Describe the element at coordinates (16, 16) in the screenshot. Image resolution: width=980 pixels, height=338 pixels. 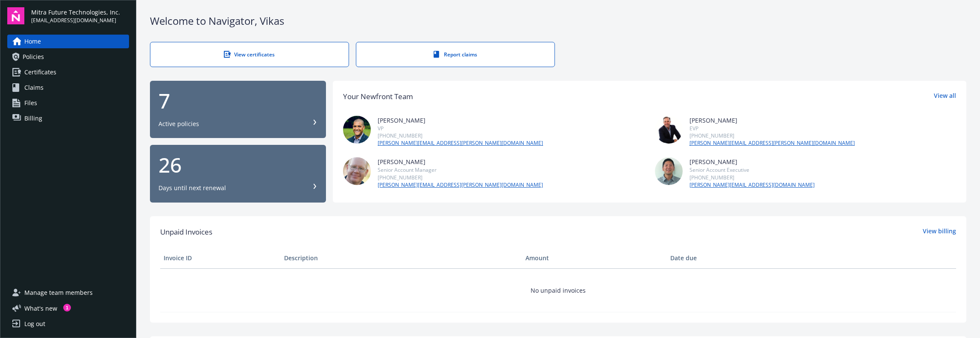
I see `img: navigator-logo.svg` at that location.